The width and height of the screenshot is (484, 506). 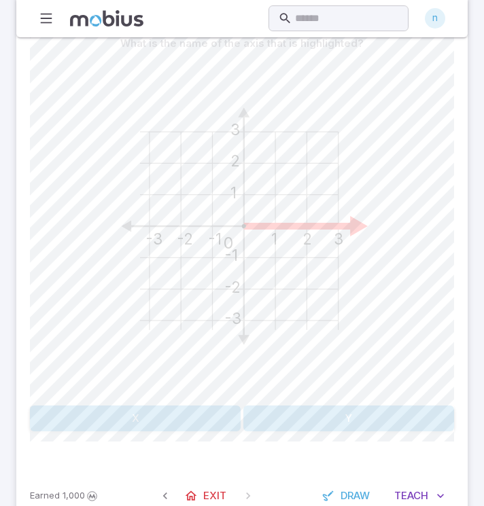 I want to click on text: 0, so click(x=228, y=242).